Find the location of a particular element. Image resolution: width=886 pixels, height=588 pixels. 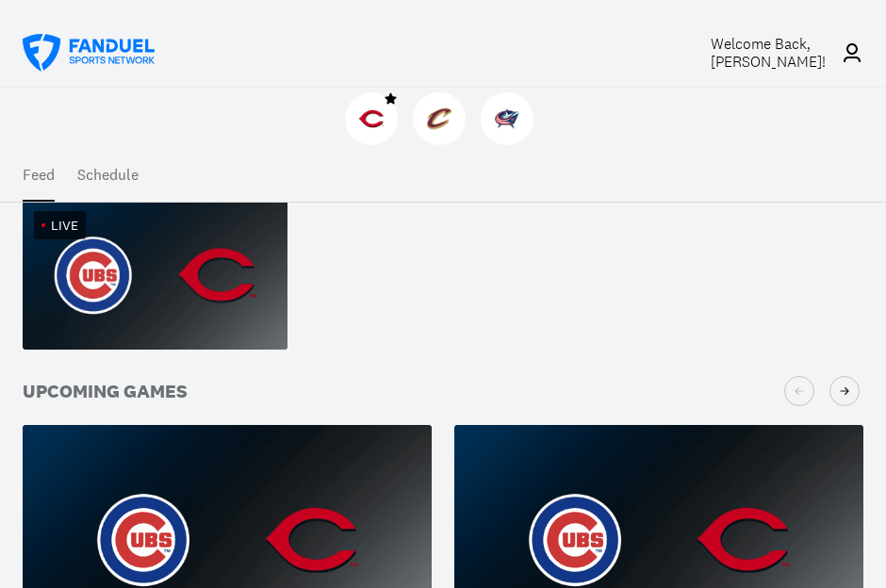

button: Schedule is located at coordinates (107, 176).